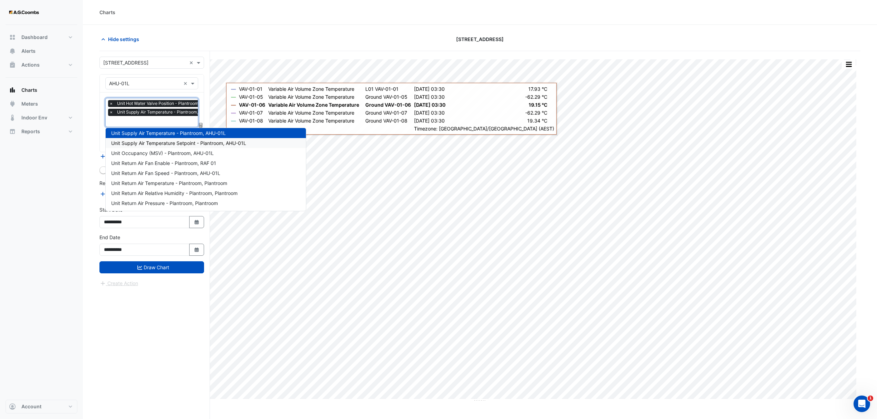 Image resolution: width=877 pixels, height=419 pixels. Describe the element at coordinates (41, 104) in the screenshot. I see `button: Meters` at that location.